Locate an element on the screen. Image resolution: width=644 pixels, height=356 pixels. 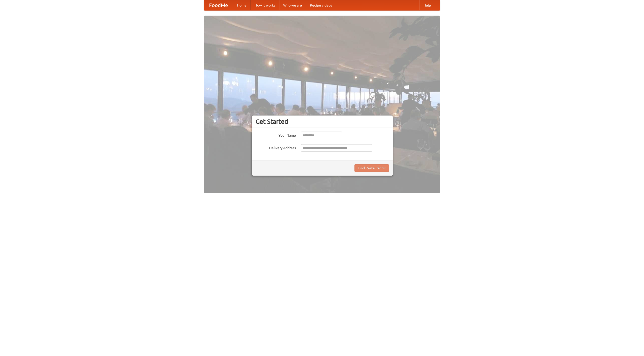
a: Help is located at coordinates (427, 5).